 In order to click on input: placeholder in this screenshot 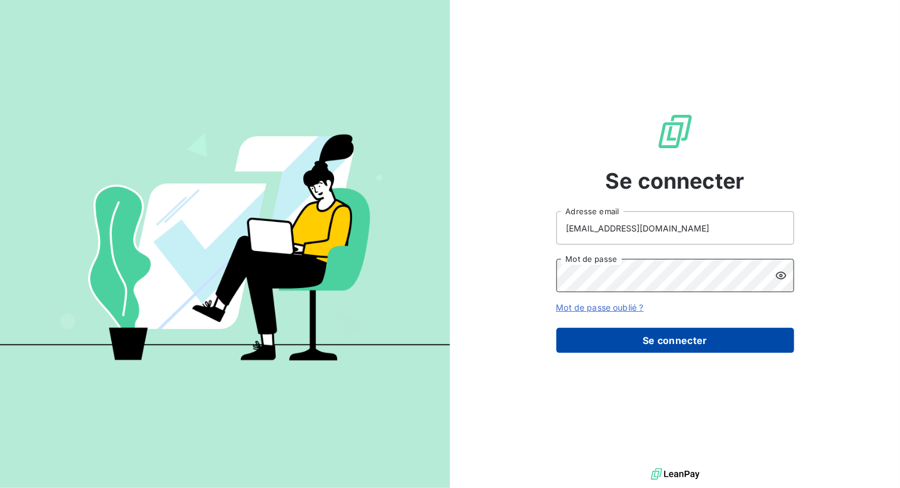, I will do `click(675, 228)`.